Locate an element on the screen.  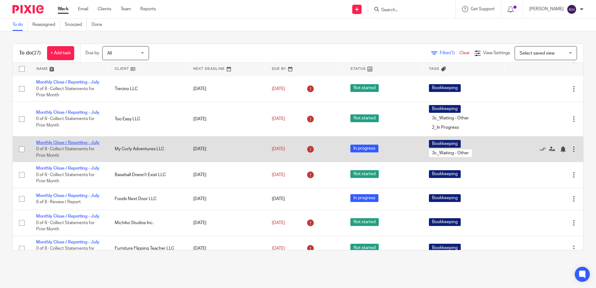
span: Get Support is located at coordinates (482, 9).